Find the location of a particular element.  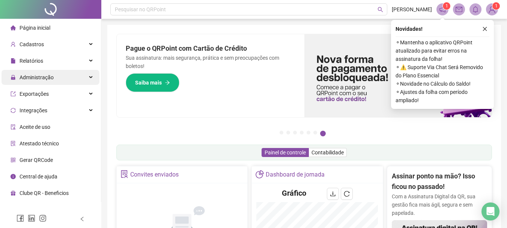

span: mail is located at coordinates (459, 9).